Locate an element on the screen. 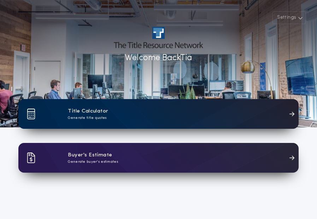  h1: Title Calculator is located at coordinates (88, 111).